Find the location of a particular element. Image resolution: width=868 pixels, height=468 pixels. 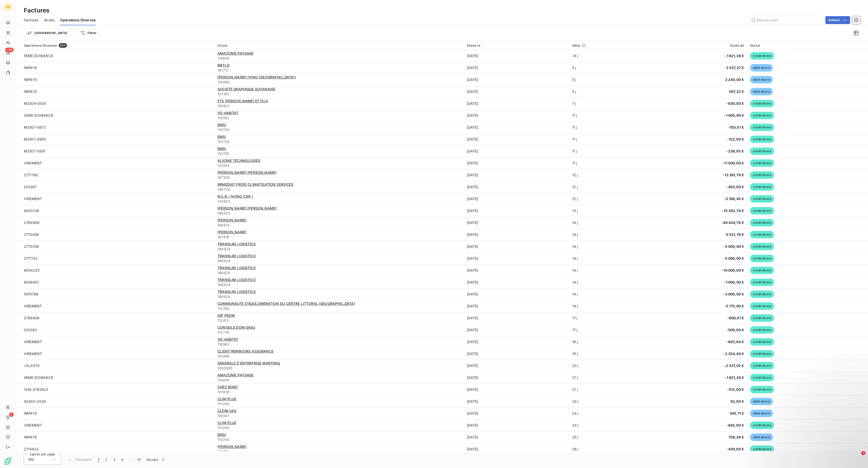

td: -122,00 € is located at coordinates (694, 139).